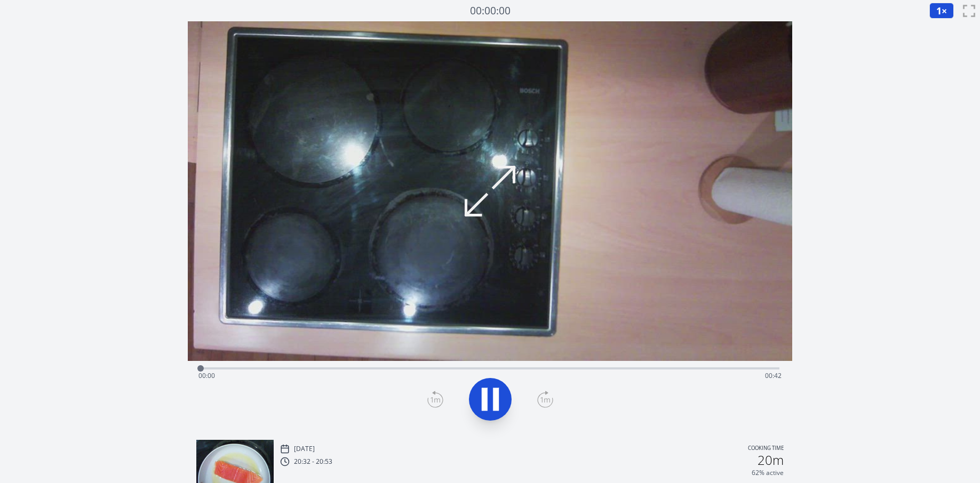 The height and width of the screenshot is (483, 980). Describe the element at coordinates (942, 11) in the screenshot. I see `button: 1×` at that location.